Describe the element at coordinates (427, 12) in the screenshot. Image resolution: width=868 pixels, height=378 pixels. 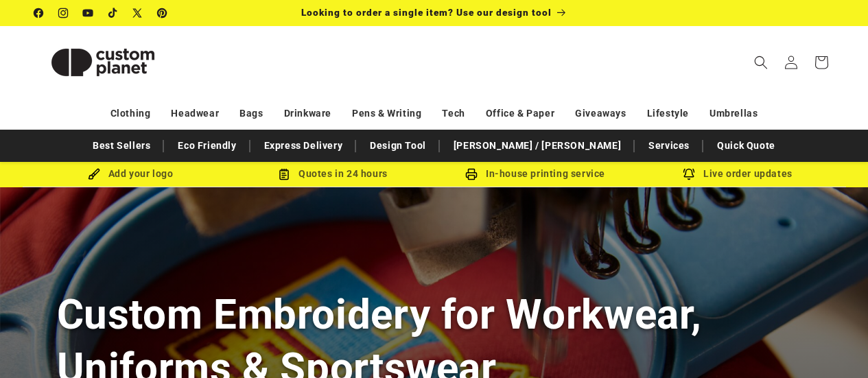
I see `span: Looking to order a single item? Use our design tool` at that location.